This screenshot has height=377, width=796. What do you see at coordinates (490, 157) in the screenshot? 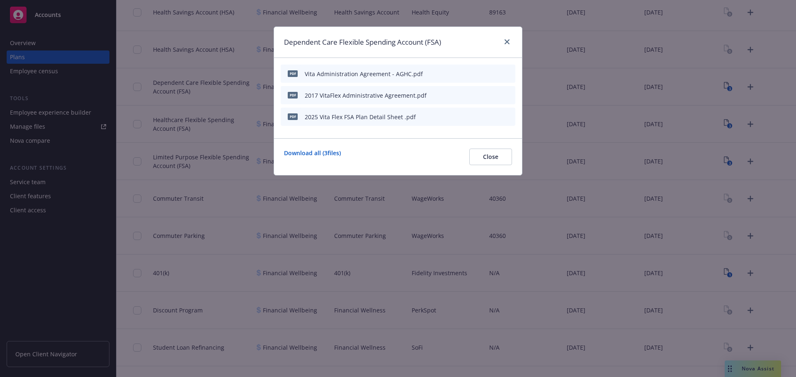
I see `span: Close` at bounding box center [490, 157].